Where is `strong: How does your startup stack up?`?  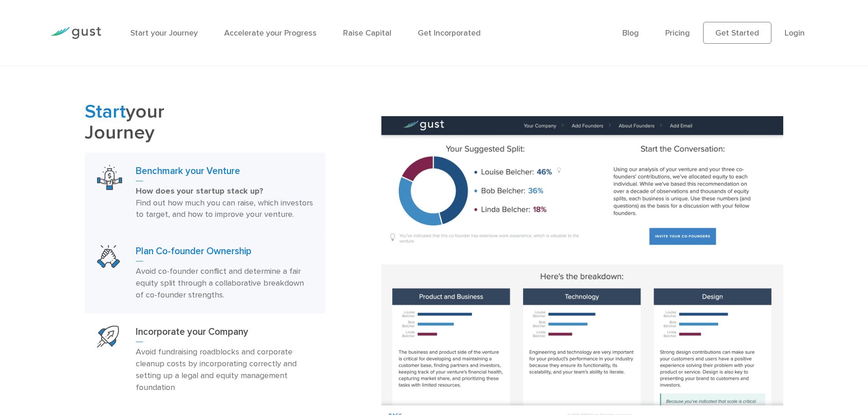
strong: How does your startup stack up? is located at coordinates (199, 191).